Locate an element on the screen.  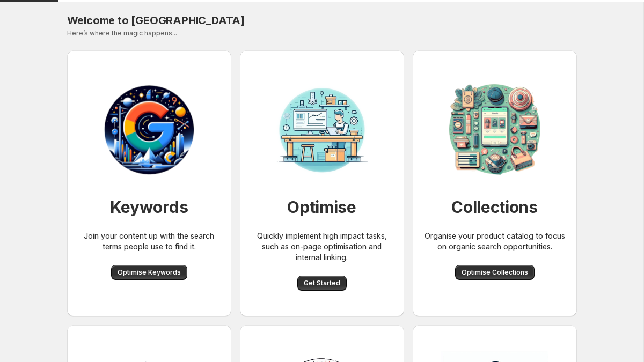
span: Optimise Keywords is located at coordinates (149, 273).